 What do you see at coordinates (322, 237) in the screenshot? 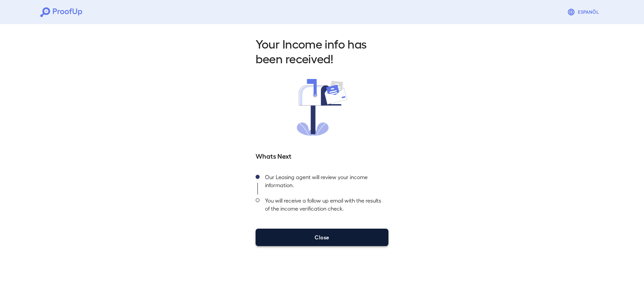
I see `button: Close` at bounding box center [322, 237].